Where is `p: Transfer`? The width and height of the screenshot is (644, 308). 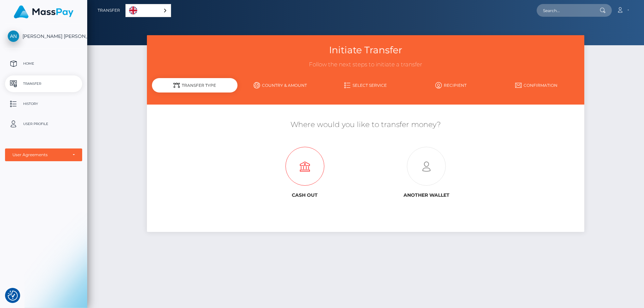 p: Transfer is located at coordinates (44, 84).